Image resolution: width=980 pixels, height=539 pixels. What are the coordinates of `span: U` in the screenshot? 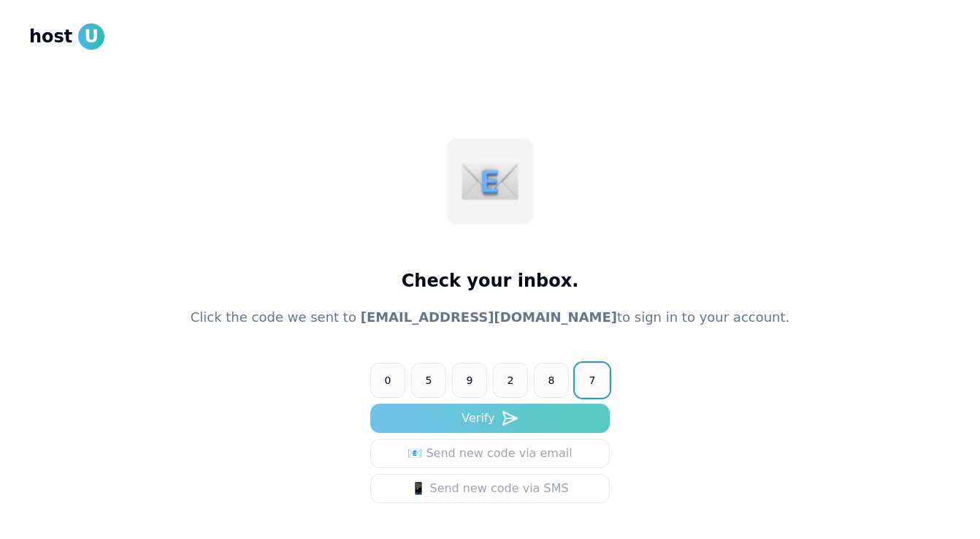 It's located at (91, 37).